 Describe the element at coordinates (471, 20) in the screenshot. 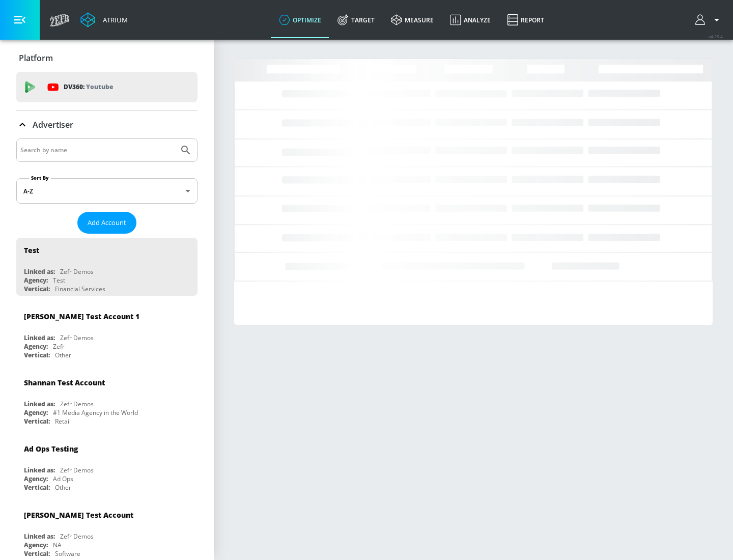

I see `a: Analyze` at that location.